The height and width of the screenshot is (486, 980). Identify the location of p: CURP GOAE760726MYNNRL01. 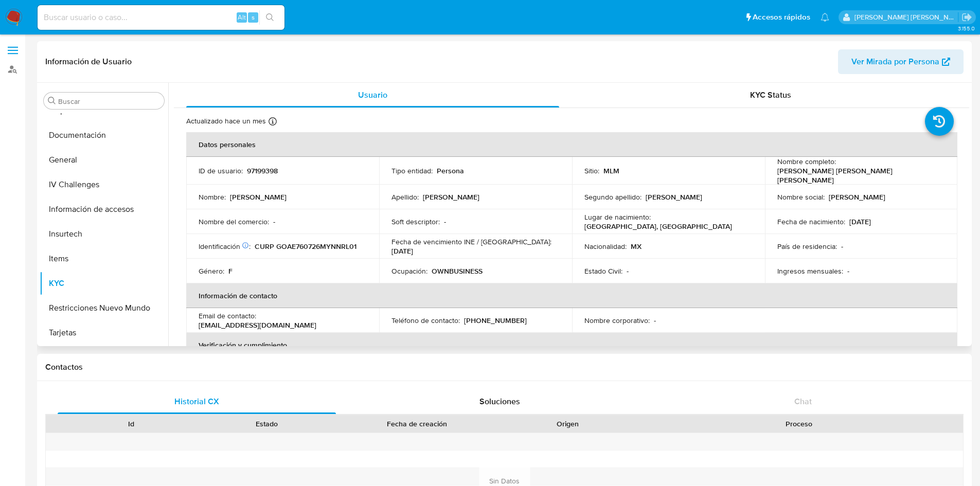
(306, 247).